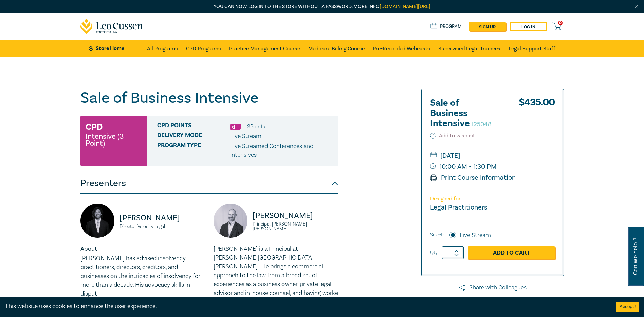 Image resolution: width=644 pixels, height=317 pixels. Describe the element at coordinates (459, 208) in the screenshot. I see `small: Legal Practitioners` at that location.